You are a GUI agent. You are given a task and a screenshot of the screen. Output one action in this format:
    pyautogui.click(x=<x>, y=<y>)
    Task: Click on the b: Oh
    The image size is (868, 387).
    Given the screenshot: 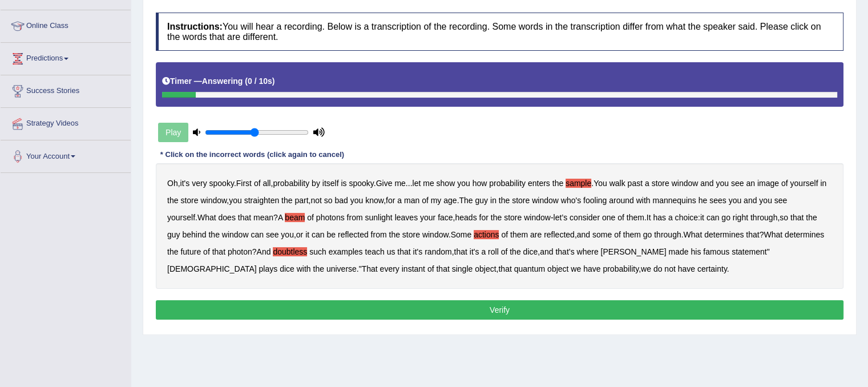 What is the action you would take?
    pyautogui.click(x=172, y=183)
    